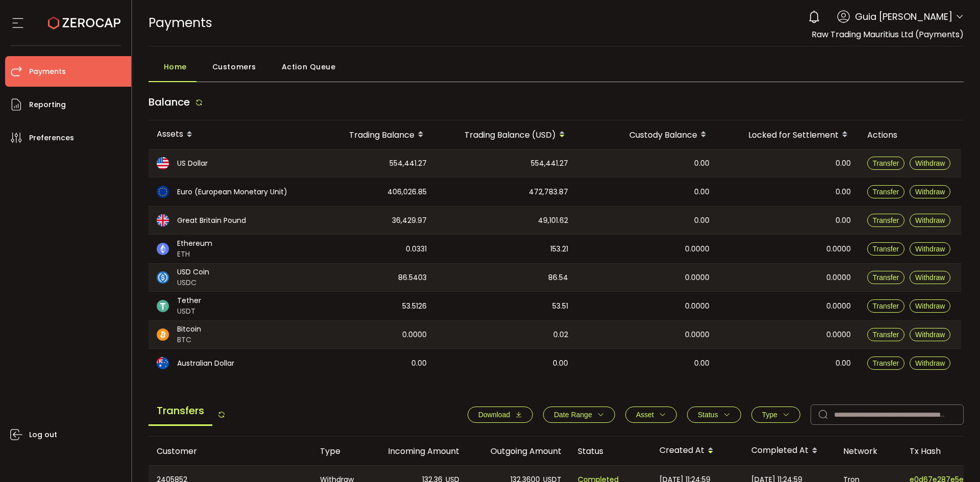  I want to click on span: Customers, so click(235, 67).